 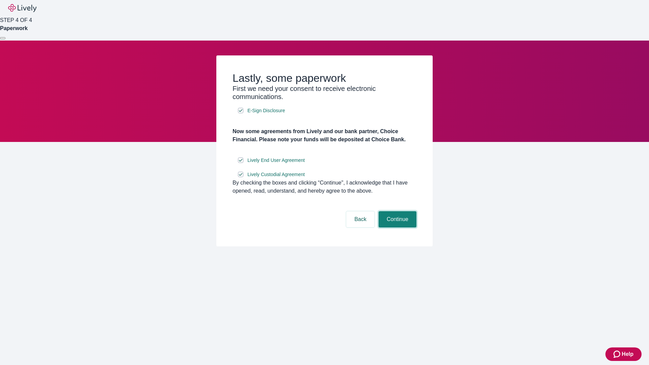 I want to click on h2: Lastly, some paperwork, so click(x=325, y=78).